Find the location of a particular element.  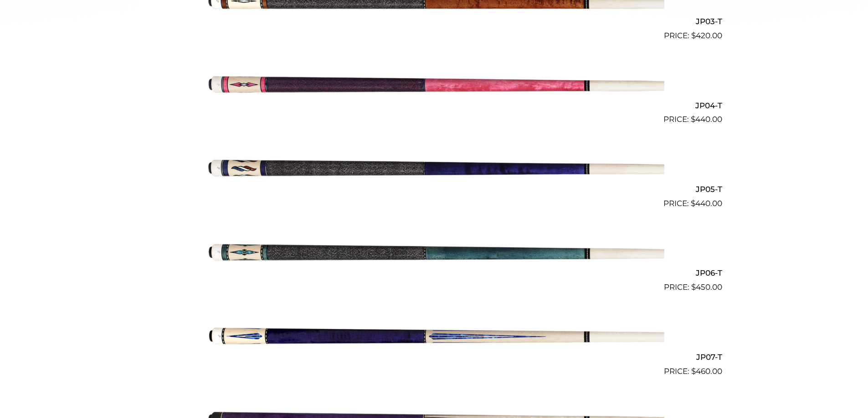

img: JP06-T is located at coordinates (434, 252).